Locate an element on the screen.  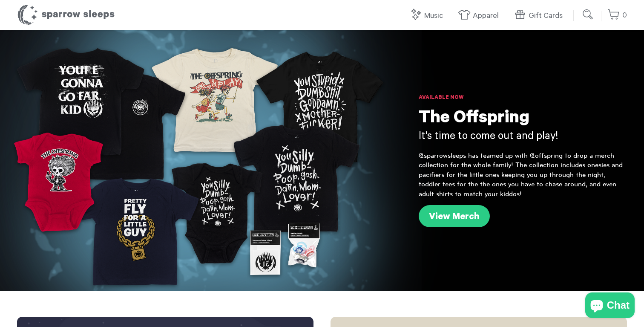
p: @sparrowsleeps has teamed up with @offspring to drop a merch collection for the whole family! The... is located at coordinates (523, 175).